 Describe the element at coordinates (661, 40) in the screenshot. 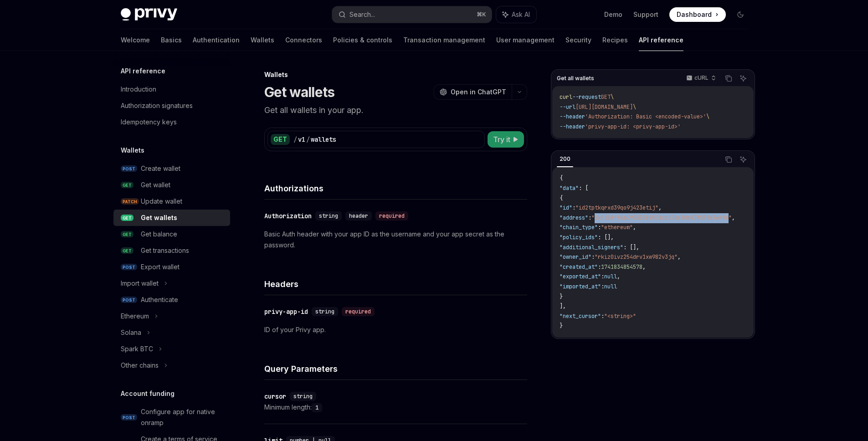

I see `a: API reference` at that location.